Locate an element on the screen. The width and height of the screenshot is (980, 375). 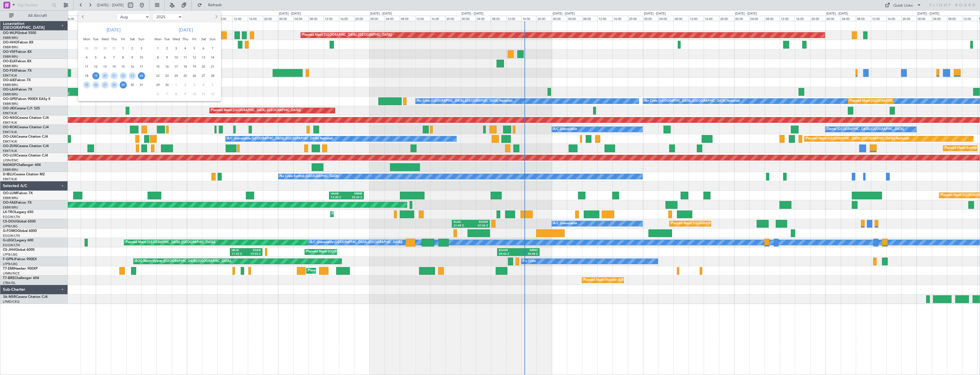
div: 25-9-2025 is located at coordinates (186, 76).